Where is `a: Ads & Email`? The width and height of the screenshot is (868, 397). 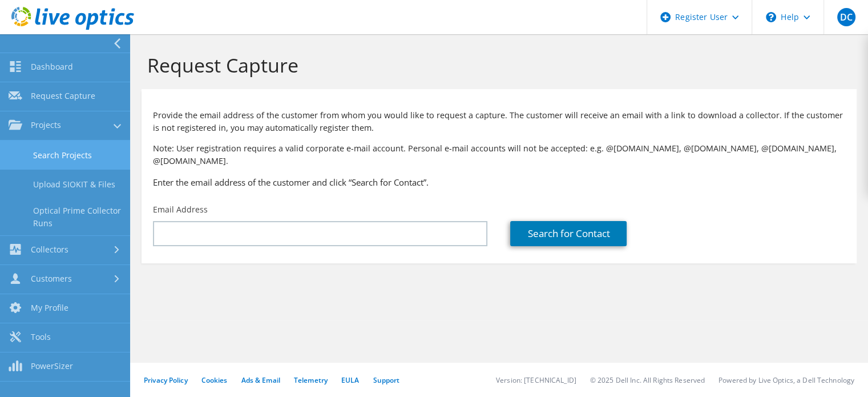 a: Ads & Email is located at coordinates (261, 380).